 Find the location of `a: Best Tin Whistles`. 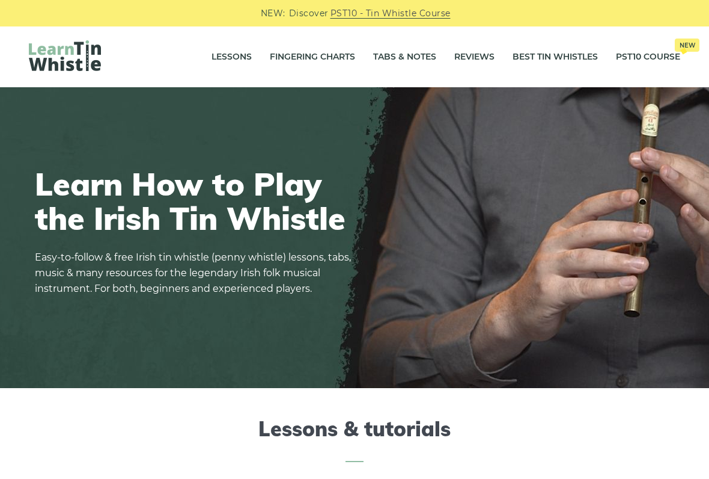

a: Best Tin Whistles is located at coordinates (556, 57).